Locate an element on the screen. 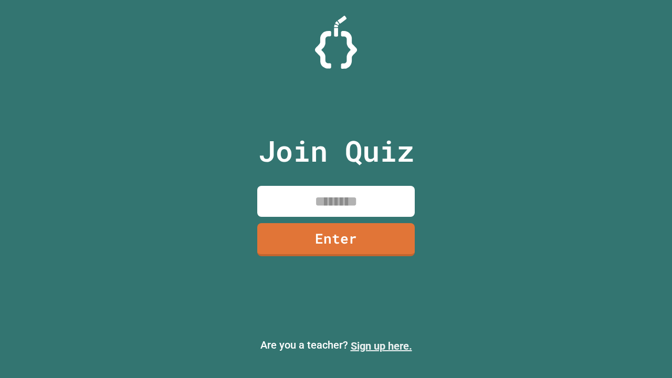  a: Sign up here. is located at coordinates (381, 346).